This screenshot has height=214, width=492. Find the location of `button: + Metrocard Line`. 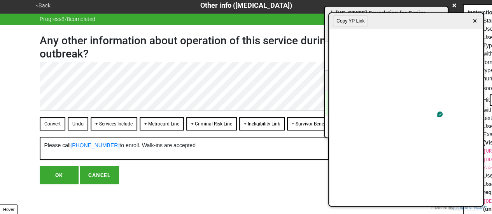

button: + Metrocard Line is located at coordinates (162, 124).